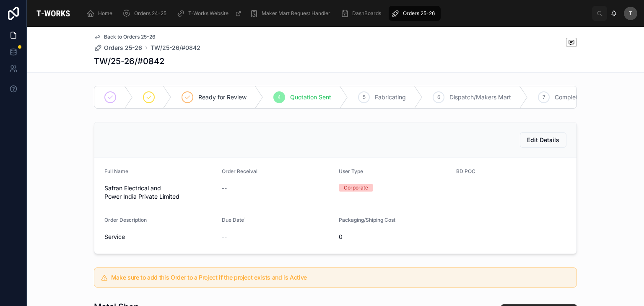 This screenshot has width=644, height=306. What do you see at coordinates (310, 97) in the screenshot?
I see `span: Quotation Sent` at bounding box center [310, 97].